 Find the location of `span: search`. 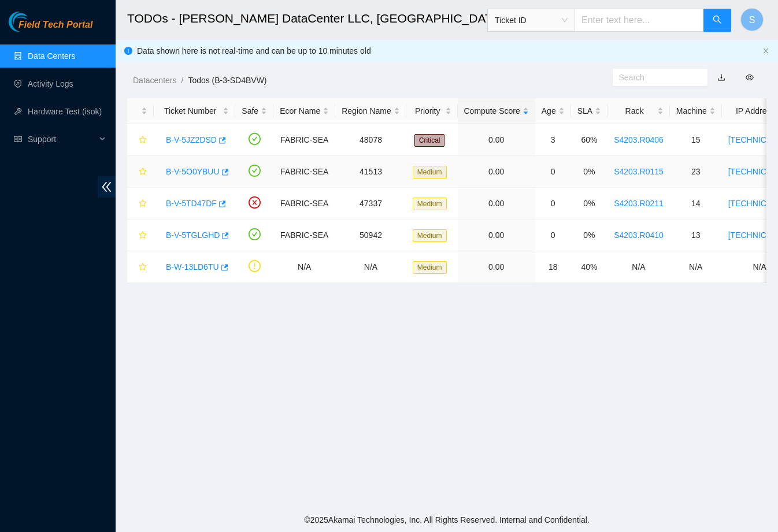

span: search is located at coordinates (718, 20).